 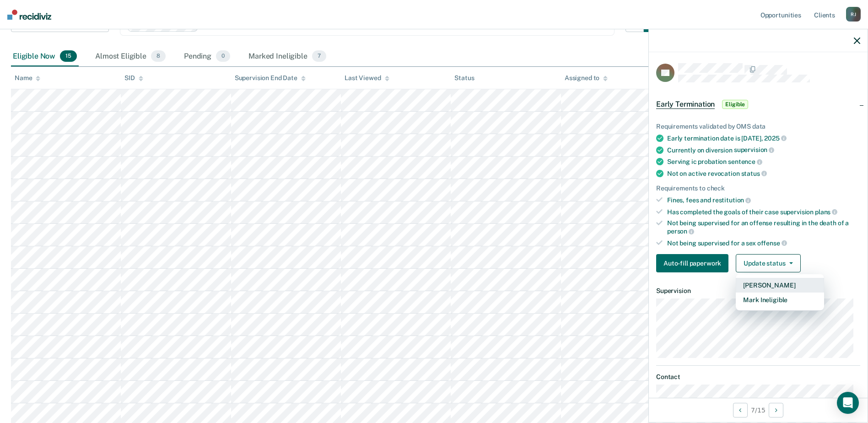 What do you see at coordinates (27, 77) in the screenshot?
I see `div: Name` at bounding box center [27, 77].